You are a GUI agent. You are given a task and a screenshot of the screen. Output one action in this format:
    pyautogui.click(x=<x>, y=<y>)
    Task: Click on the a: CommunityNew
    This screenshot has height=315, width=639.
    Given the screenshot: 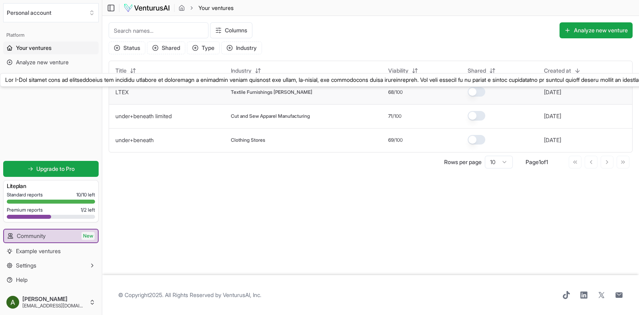 What is the action you would take?
    pyautogui.click(x=51, y=236)
    